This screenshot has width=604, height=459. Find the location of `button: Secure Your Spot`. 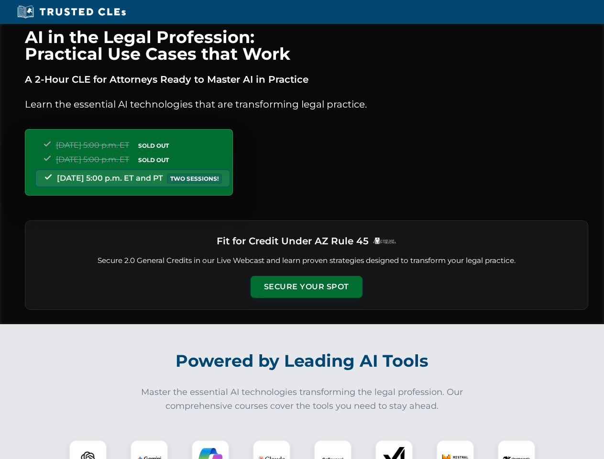

button: Secure Your Spot is located at coordinates (306, 287).